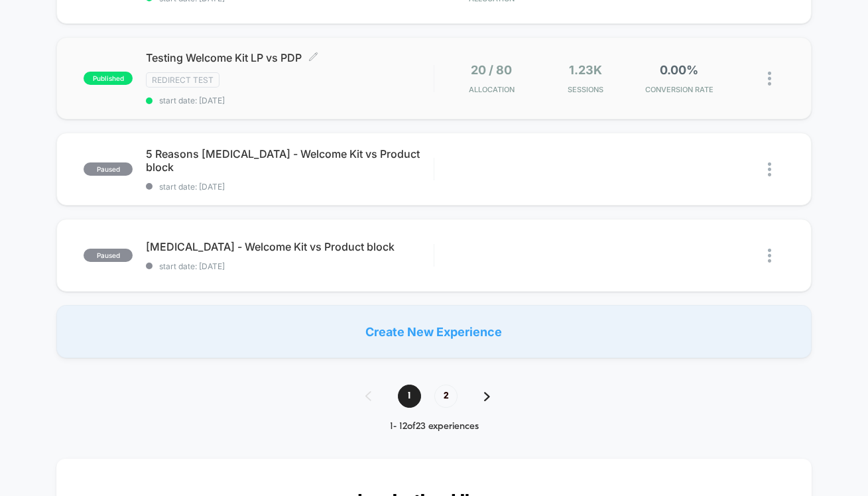  What do you see at coordinates (108, 79) in the screenshot?
I see `span: published` at bounding box center [108, 79].